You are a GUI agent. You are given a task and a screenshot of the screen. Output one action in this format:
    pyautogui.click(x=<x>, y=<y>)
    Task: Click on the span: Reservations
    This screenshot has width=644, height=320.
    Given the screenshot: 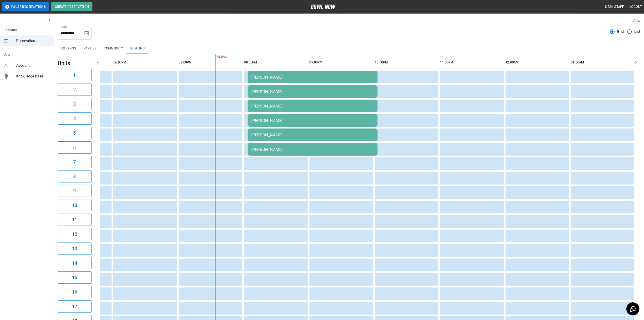 What is the action you would take?
    pyautogui.click(x=33, y=41)
    